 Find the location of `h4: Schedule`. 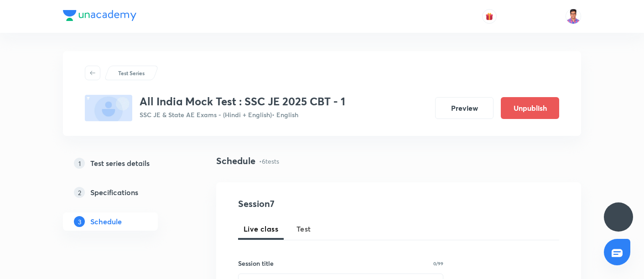

h4: Schedule is located at coordinates (236, 161).